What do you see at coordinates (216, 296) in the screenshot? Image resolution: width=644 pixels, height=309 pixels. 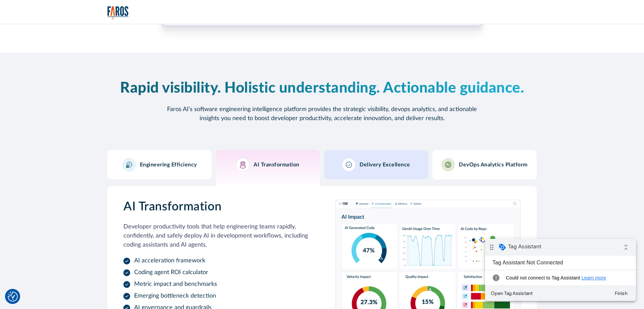 I see `li: Emerging bottleneck detection` at bounding box center [216, 296].